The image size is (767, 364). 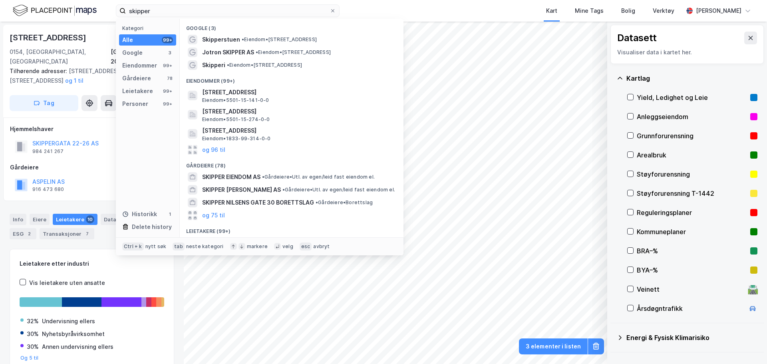 I want to click on div: tab, so click(x=178, y=246).